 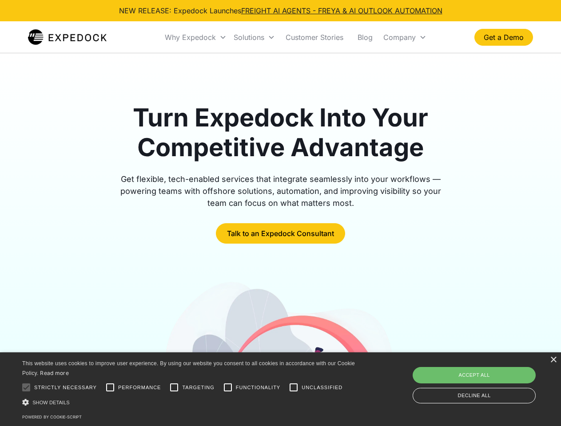 I want to click on div: Show details, so click(x=190, y=402).